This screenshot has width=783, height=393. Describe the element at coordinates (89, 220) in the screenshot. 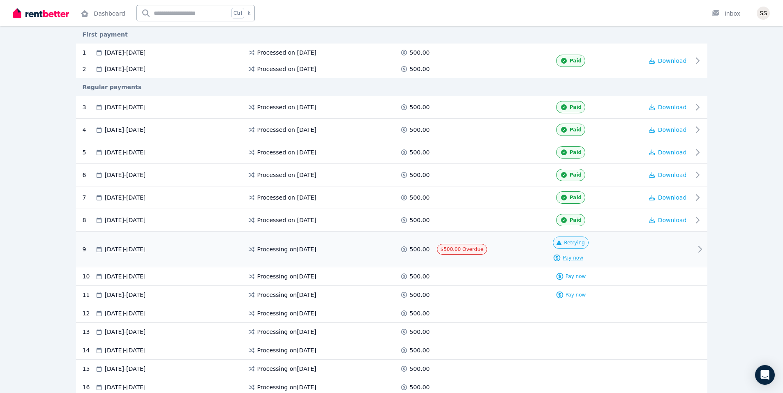

I see `div: 8` at that location.